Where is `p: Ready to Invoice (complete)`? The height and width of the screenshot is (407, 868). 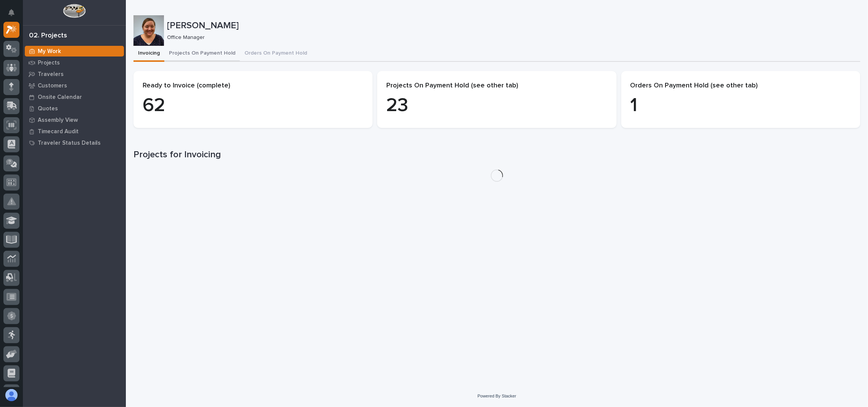
p: Ready to Invoice (complete) is located at coordinates (253, 86).